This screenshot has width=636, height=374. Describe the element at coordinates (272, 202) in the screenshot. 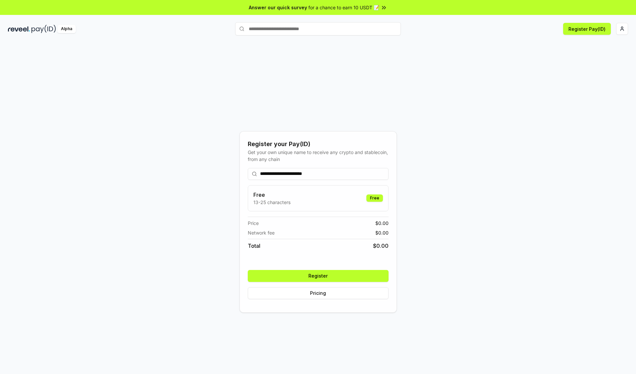

I see `p: 13-25 characters` at that location.